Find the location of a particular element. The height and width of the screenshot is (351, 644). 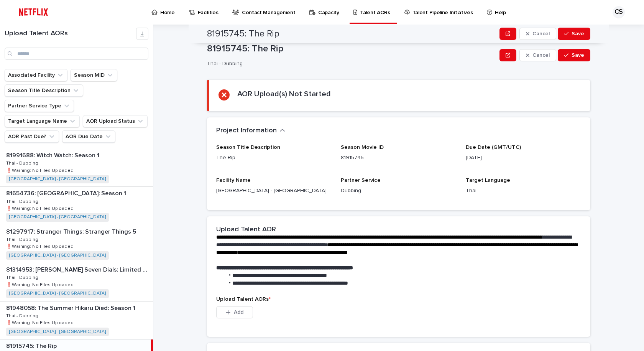

img: ifQbXi3ZQGMSEF7WDB7W is located at coordinates (34, 12).